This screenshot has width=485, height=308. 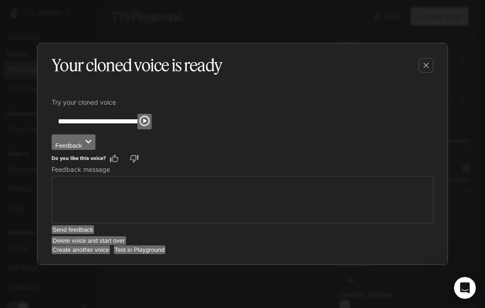 What do you see at coordinates (89, 240) in the screenshot?
I see `button: Delete voice and start over` at bounding box center [89, 240].